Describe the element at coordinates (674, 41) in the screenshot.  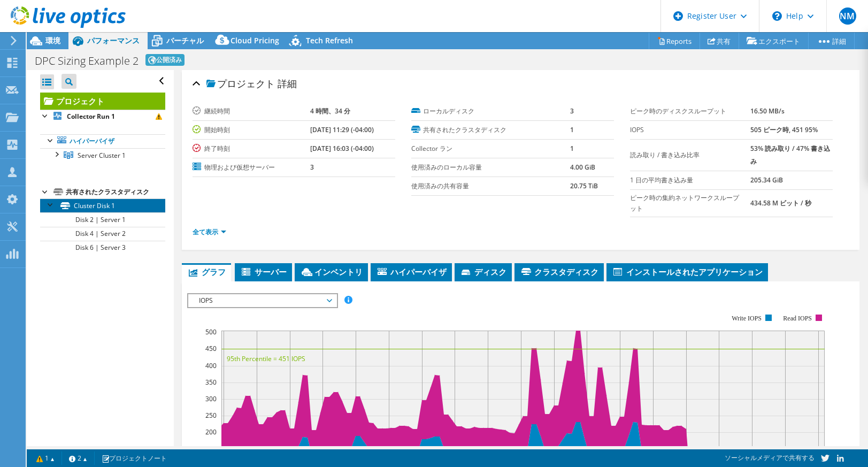
I see `a: Reports` at that location.